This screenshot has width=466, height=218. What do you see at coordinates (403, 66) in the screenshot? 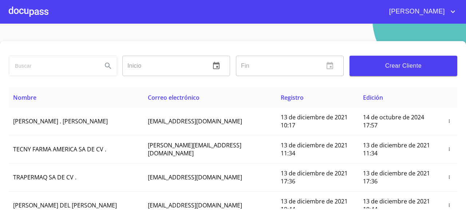
I see `button: Crear Cliente` at bounding box center [403, 66].